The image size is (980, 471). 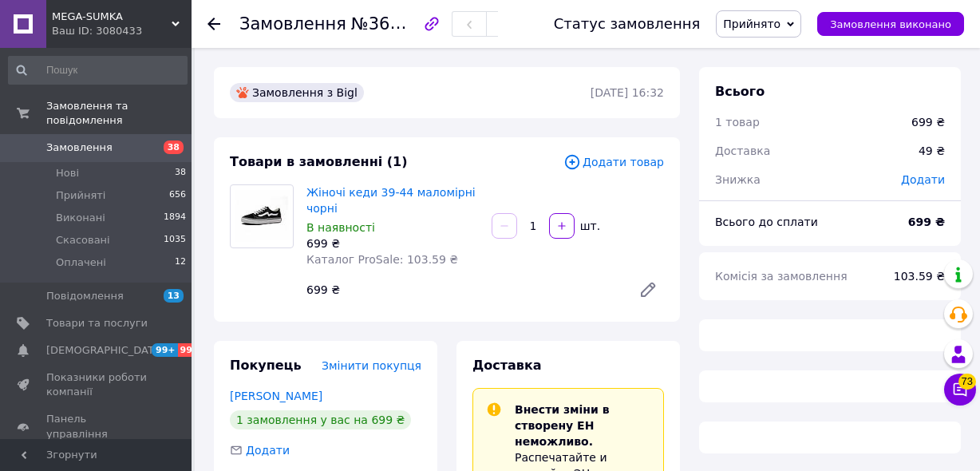 I want to click on span: 1035, so click(x=175, y=240).